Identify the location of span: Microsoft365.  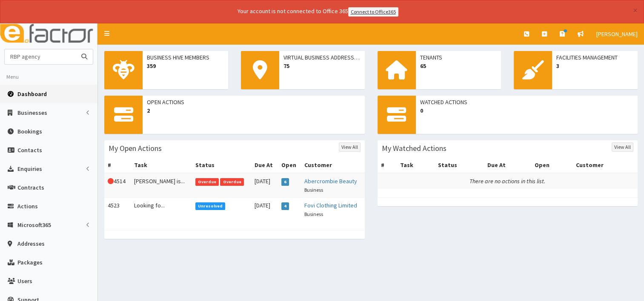
(34, 225).